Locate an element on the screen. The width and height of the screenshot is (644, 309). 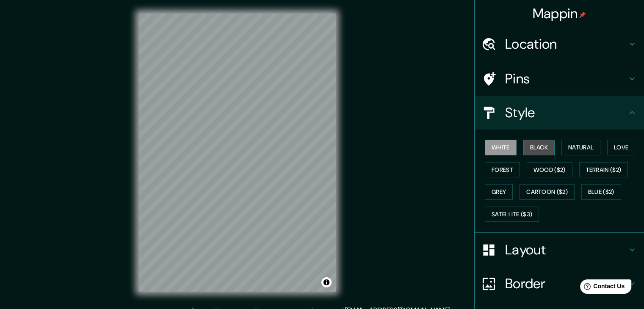
button: Terrain ($2) is located at coordinates (604, 170).